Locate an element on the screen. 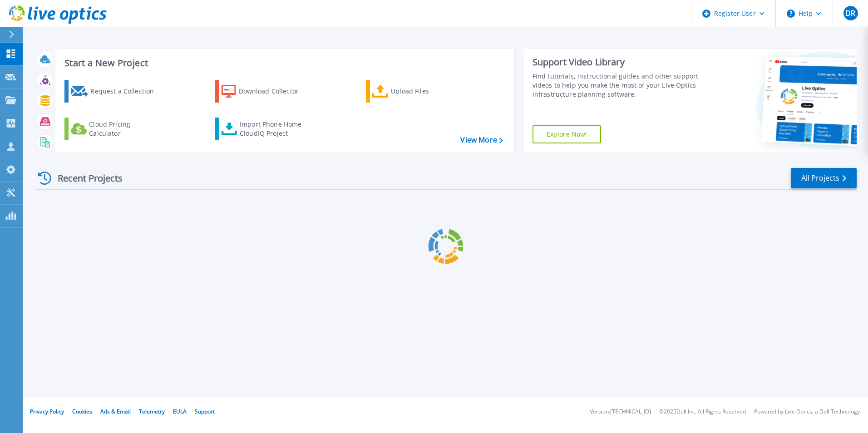  h3: Start a New Project is located at coordinates (283, 63).